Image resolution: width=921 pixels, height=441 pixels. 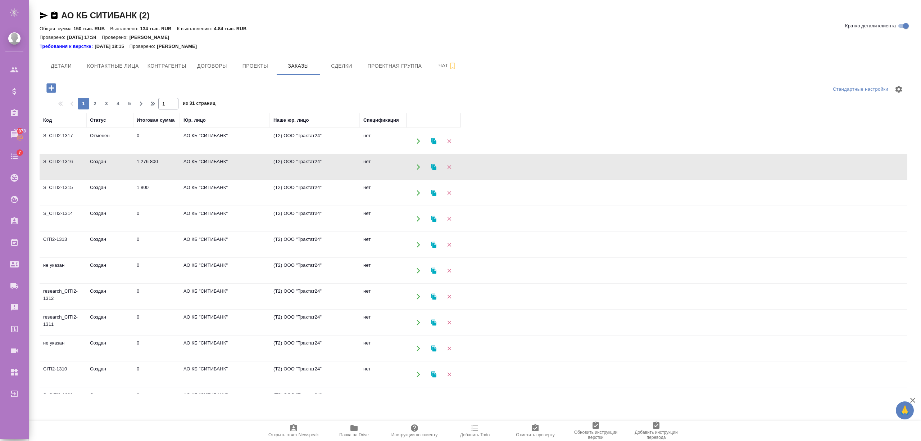 I want to click on td: 1 800, so click(x=156, y=193).